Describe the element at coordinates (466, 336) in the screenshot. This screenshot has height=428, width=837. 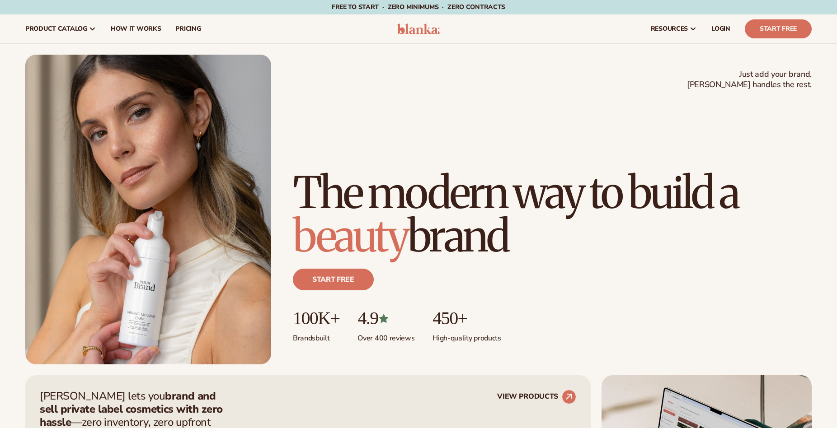
I see `p: High-quality products` at that location.